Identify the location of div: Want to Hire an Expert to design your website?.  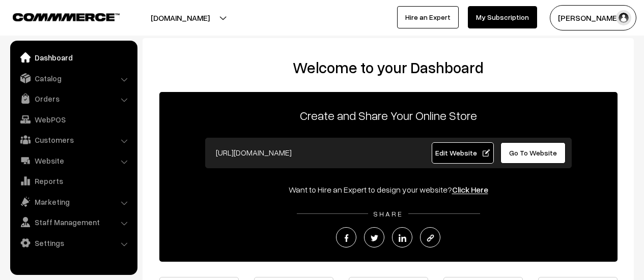
(389, 189).